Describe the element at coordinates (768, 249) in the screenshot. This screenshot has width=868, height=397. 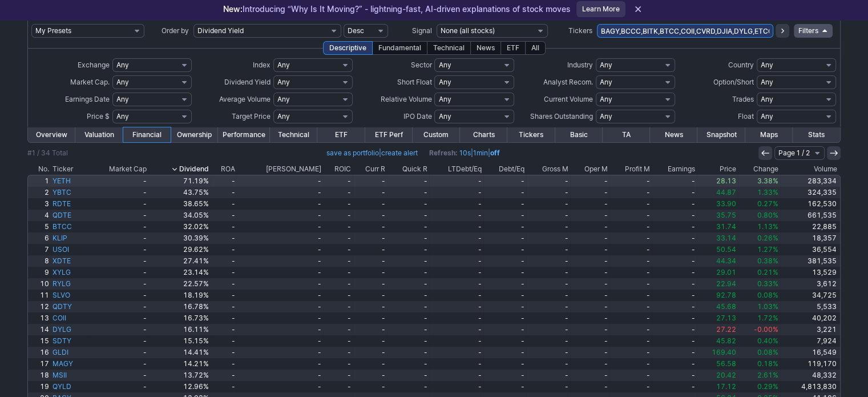
I see `span: 1.27%` at that location.